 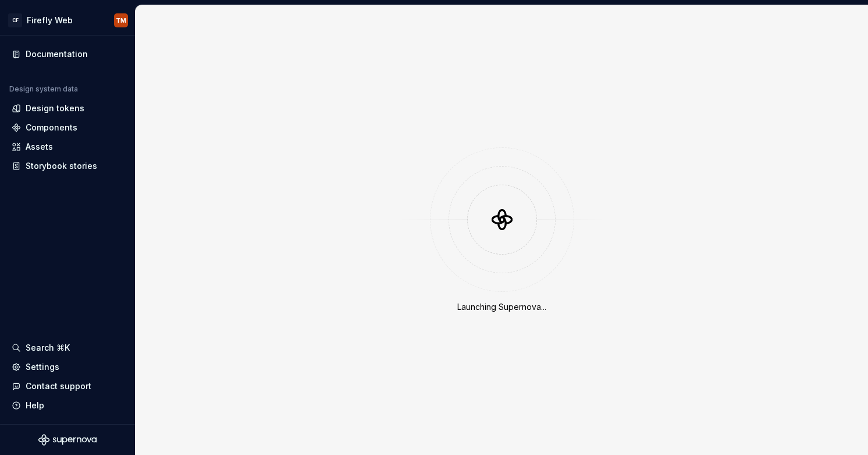 I want to click on div: Design system data, so click(x=43, y=89).